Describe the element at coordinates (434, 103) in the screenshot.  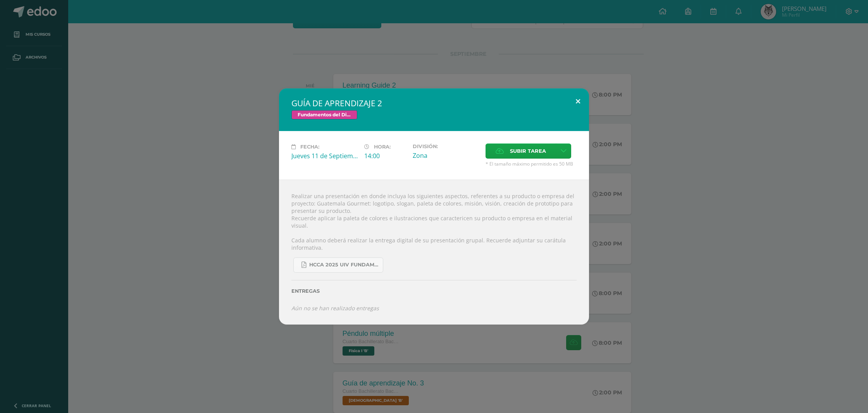
I see `h2: GUÍA DE APRENDIZAJE 2` at that location.